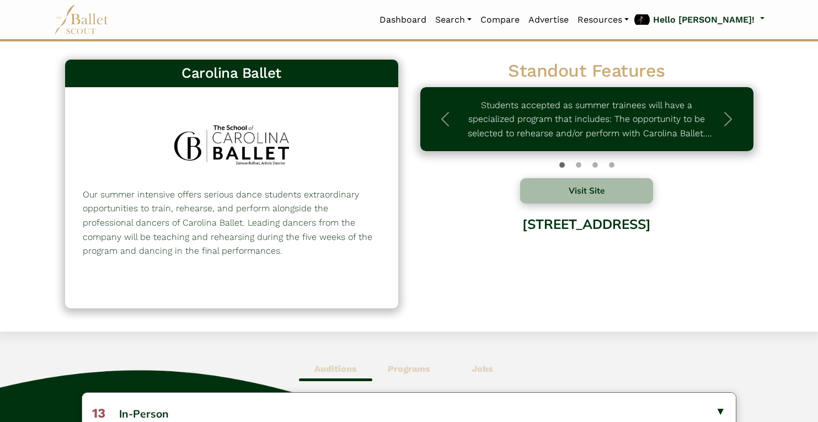 The height and width of the screenshot is (422, 818). What do you see at coordinates (612, 165) in the screenshot?
I see `button: Slide 3` at bounding box center [612, 165].